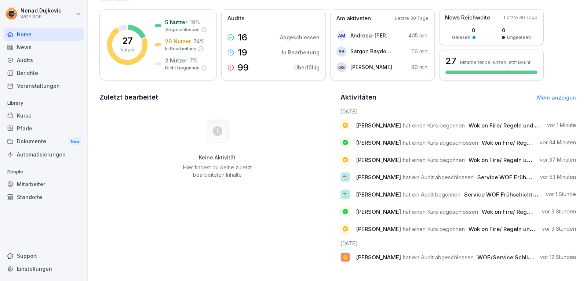 This screenshot has width=587, height=281. I want to click on p: vor 1 Minute, so click(561, 125).